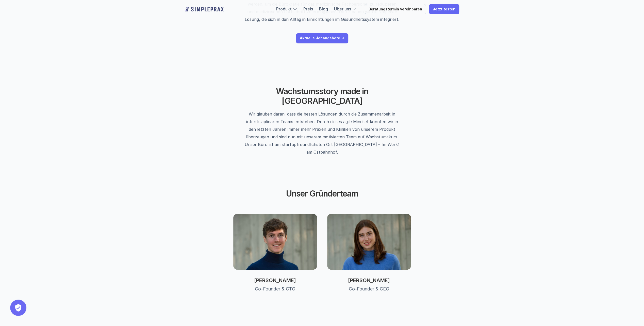 The width and height of the screenshot is (644, 326). I want to click on p: Beratungstermin vereinbaren, so click(395, 9).